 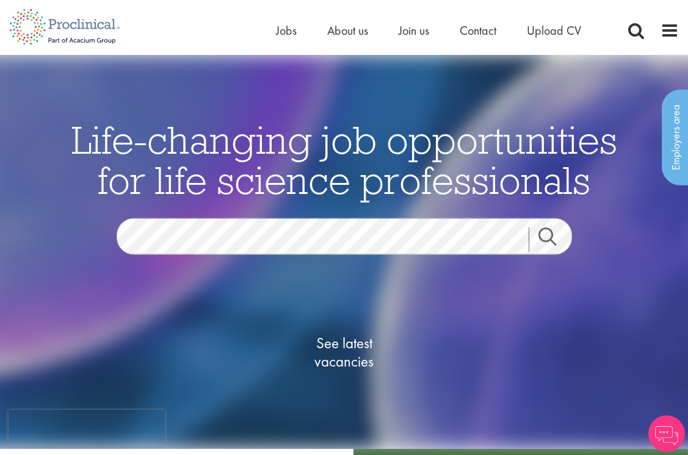 What do you see at coordinates (286, 31) in the screenshot?
I see `span: Jobs` at bounding box center [286, 31].